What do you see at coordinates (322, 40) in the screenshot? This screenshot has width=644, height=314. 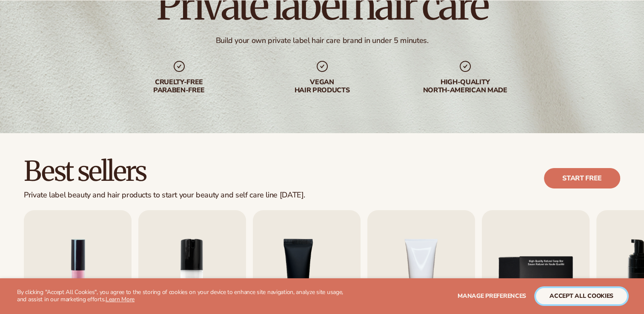 I see `div: Build your own private label hair care brand in under 5 minutes.` at bounding box center [322, 40].